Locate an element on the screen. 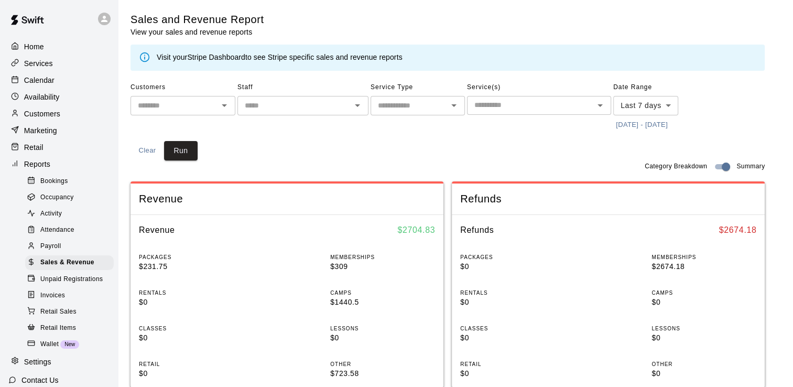 The width and height of the screenshot is (793, 387). h5: Sales and Revenue Report is located at coordinates (197, 19).